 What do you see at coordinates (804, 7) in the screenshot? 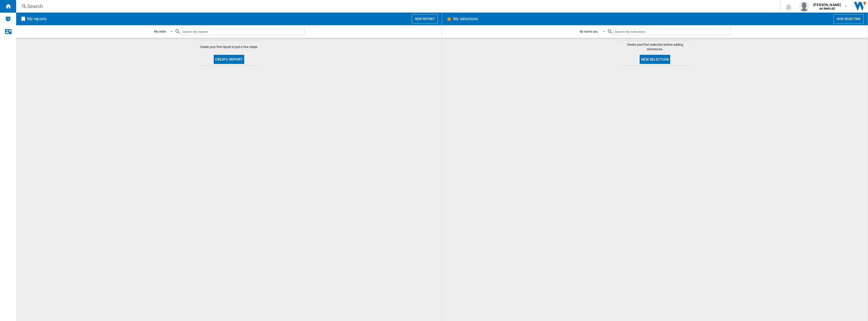
I see `img: profile.jpg` at bounding box center [804, 7].